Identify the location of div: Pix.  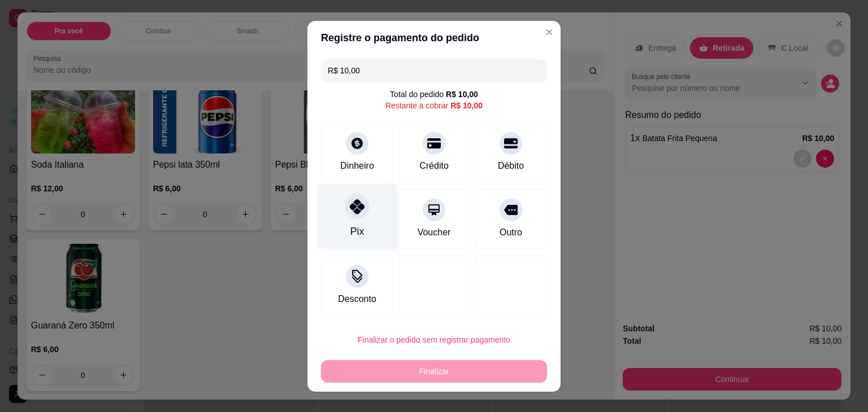
(357, 231).